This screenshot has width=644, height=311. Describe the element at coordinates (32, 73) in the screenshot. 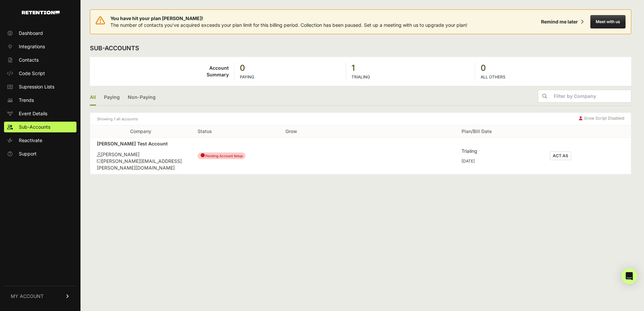

I see `span: Code Script` at that location.